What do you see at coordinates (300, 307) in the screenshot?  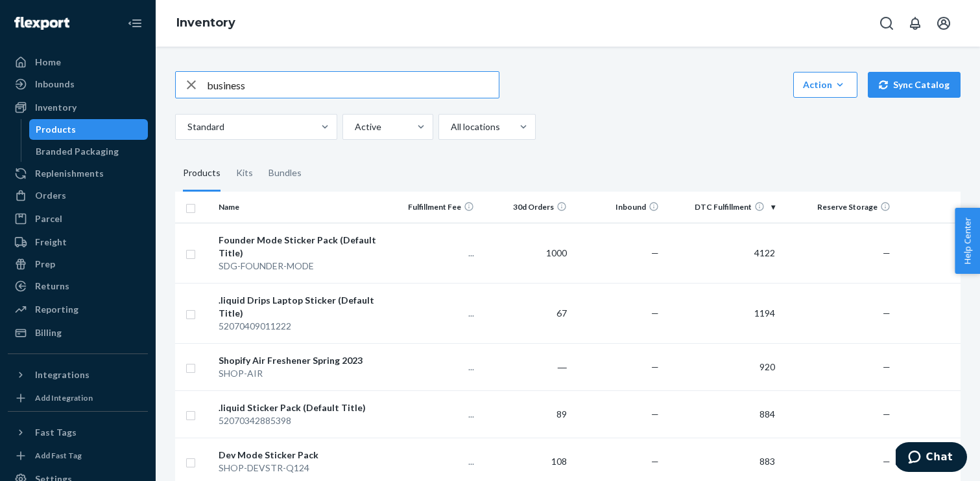 I see `div: .liquid Drips Laptop Sticker (Default Title)` at bounding box center [300, 307].